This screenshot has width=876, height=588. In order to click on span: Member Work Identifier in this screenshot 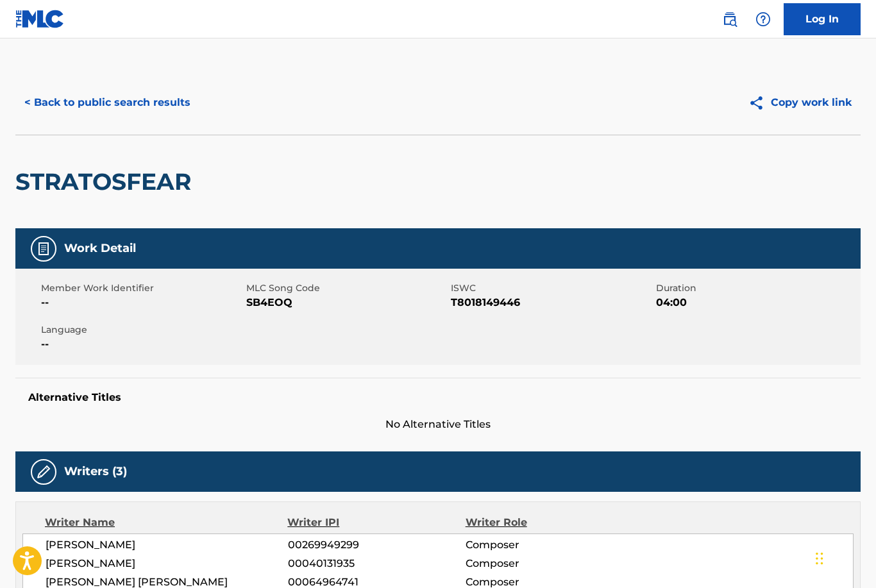, I will do `click(142, 288)`.